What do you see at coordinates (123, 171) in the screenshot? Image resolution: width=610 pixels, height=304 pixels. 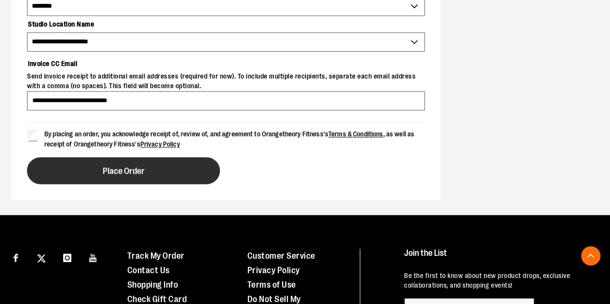 I see `span: Place Order` at bounding box center [123, 171].